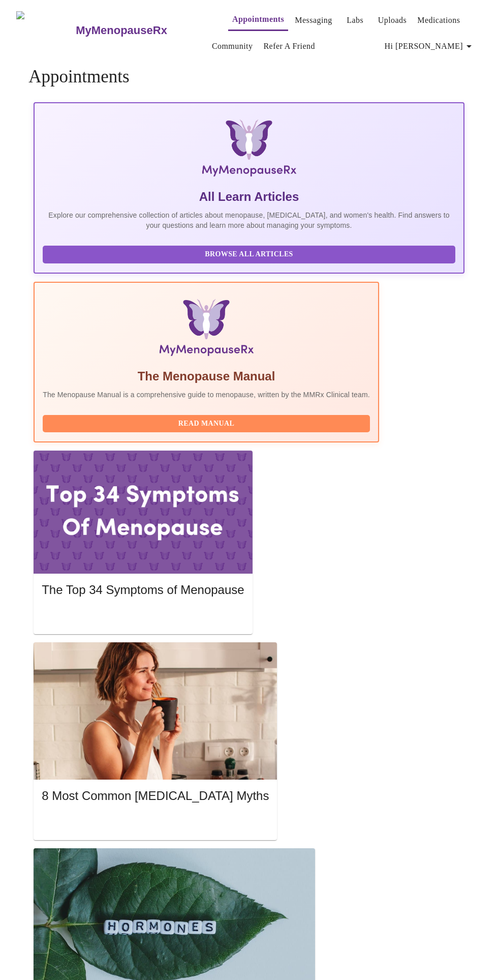  What do you see at coordinates (356, 20) in the screenshot?
I see `button: Labs` at bounding box center [356, 20].